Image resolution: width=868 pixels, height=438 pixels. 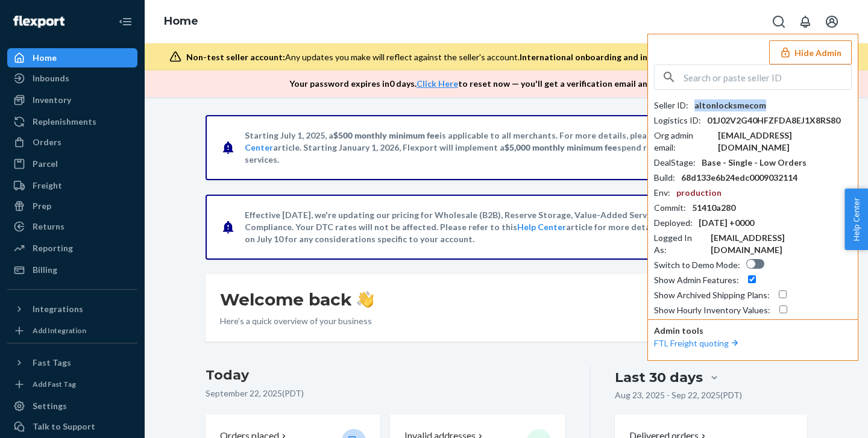 I want to click on button: Hide Admin, so click(x=810, y=53).